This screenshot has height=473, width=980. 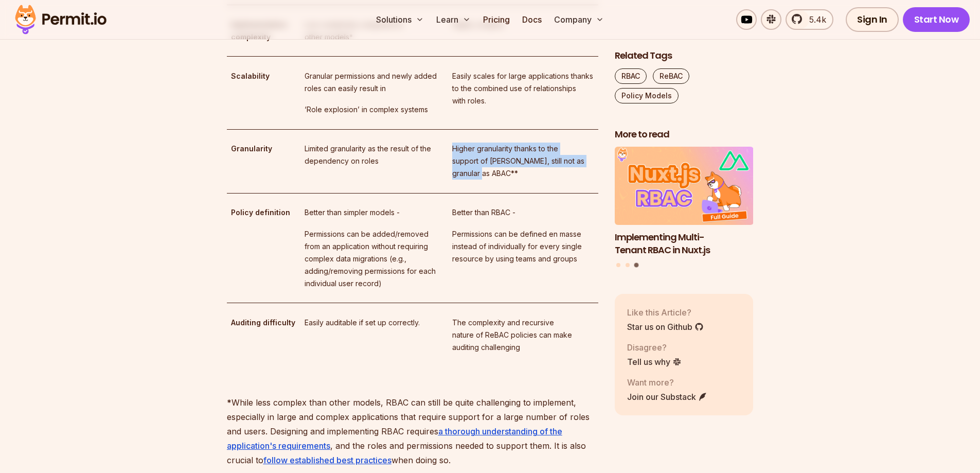 I want to click on p: Granular permissions and newly added roles can easily result in, so click(x=374, y=82).